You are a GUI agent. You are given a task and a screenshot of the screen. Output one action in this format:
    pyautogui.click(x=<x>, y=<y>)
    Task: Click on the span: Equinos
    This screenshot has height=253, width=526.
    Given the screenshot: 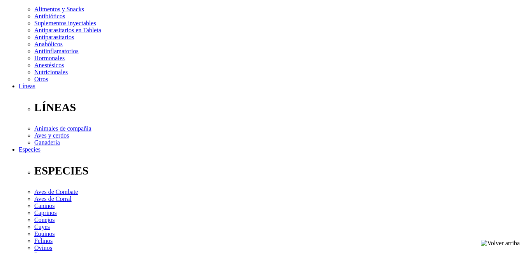 What is the action you would take?
    pyautogui.click(x=44, y=234)
    